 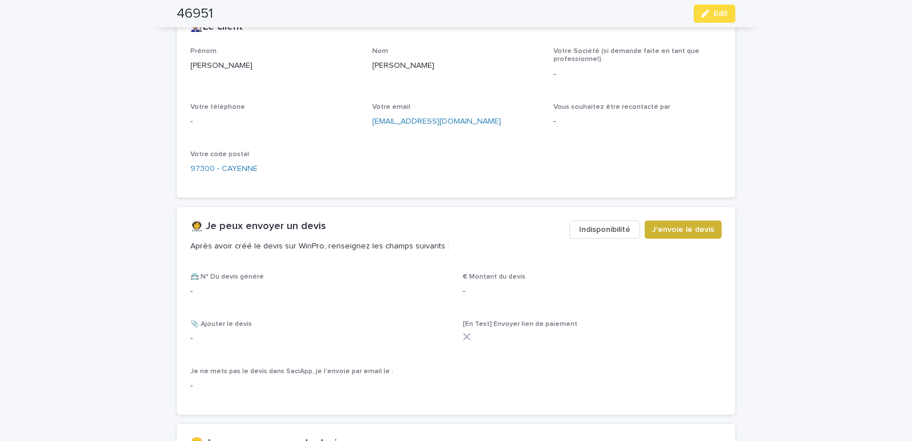 What do you see at coordinates (227, 277) in the screenshot?
I see `span: 📇 N° Du devis généré` at bounding box center [227, 277].